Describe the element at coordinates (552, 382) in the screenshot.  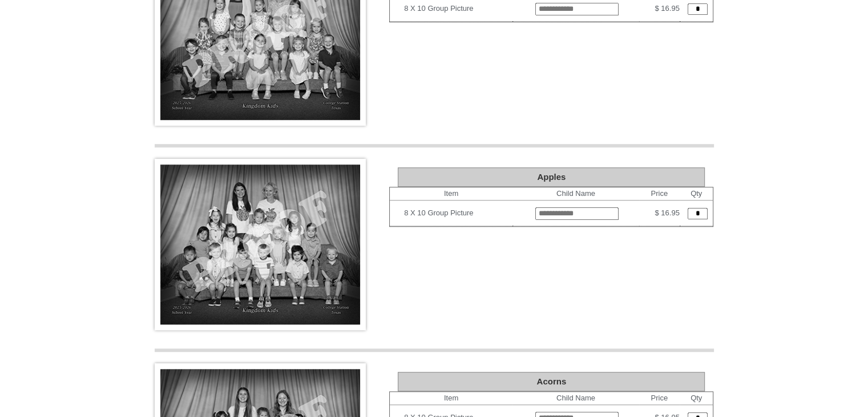
I see `div: Acorns` at that location.